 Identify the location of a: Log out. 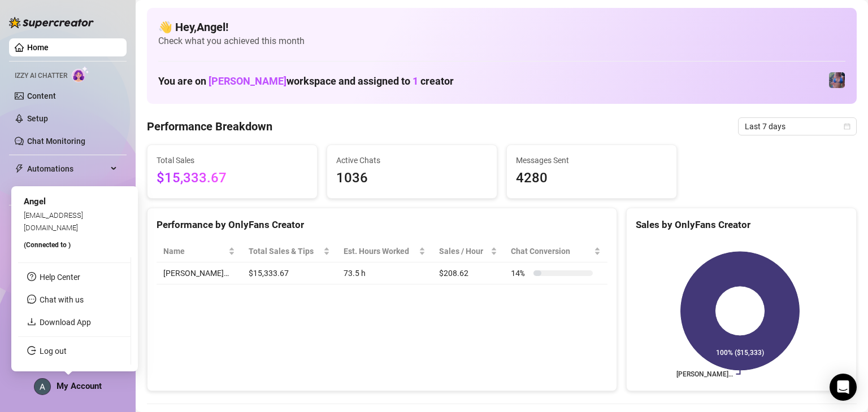
(53, 351).